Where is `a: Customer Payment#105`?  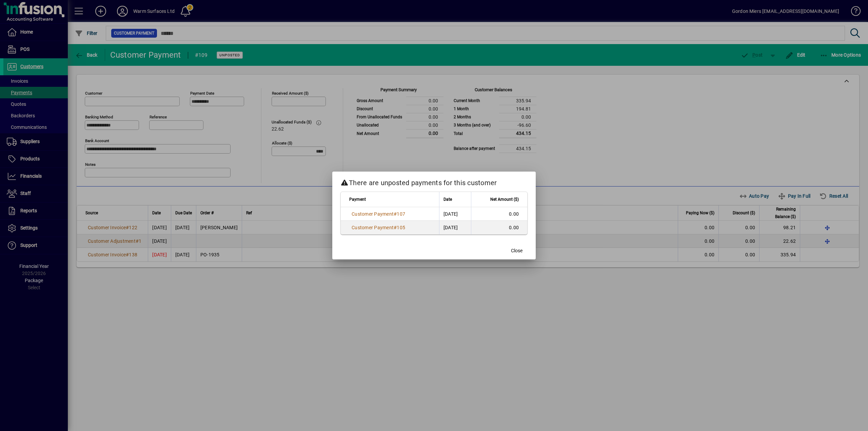 a: Customer Payment#105 is located at coordinates (378, 227).